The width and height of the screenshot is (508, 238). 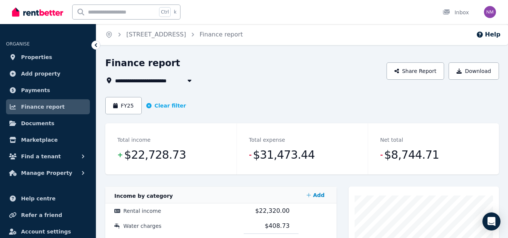 What do you see at coordinates (267, 140) in the screenshot?
I see `dt: Total expense` at bounding box center [267, 140].